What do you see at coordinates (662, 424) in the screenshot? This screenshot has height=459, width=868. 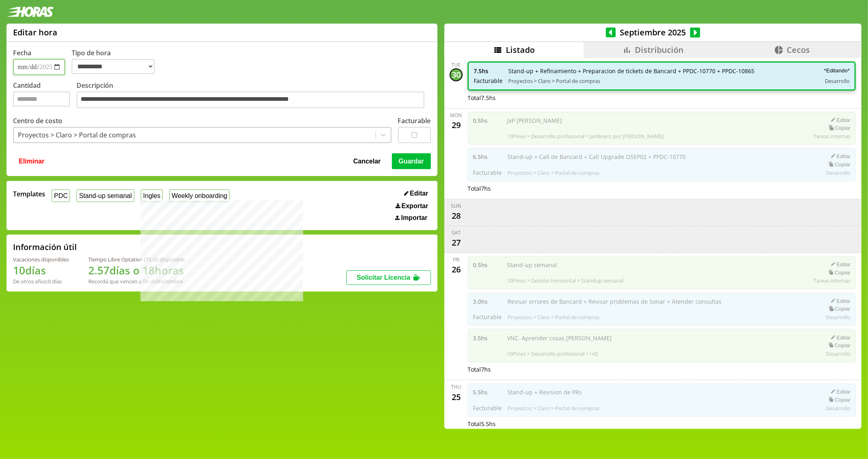 I see `div: Total 5.5 hs` at bounding box center [662, 424].